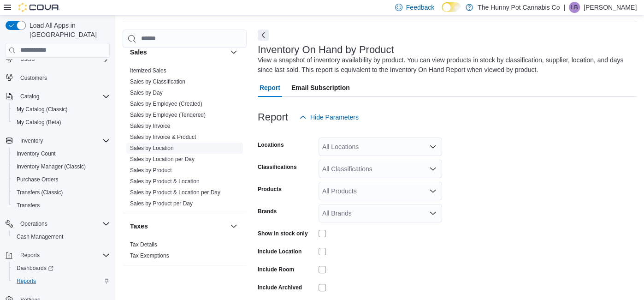 Image resolution: width=644 pixels, height=300 pixels. Describe the element at coordinates (42, 110) in the screenshot. I see `a: My Catalog (Classic)` at that location.